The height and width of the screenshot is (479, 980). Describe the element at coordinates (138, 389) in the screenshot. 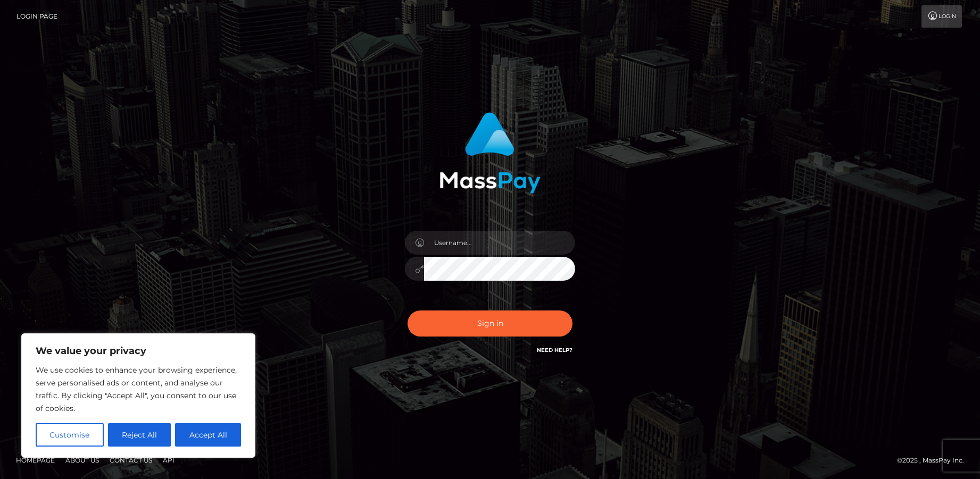

I see `p: We use cookies to enhance your browsing experience, serve personalised ads or content, and analys...` at that location.